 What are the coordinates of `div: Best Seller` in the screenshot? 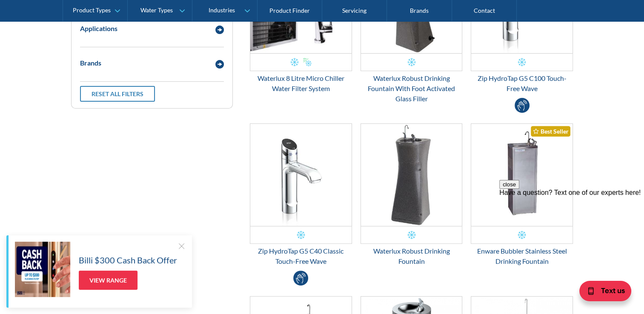 It's located at (550, 131).